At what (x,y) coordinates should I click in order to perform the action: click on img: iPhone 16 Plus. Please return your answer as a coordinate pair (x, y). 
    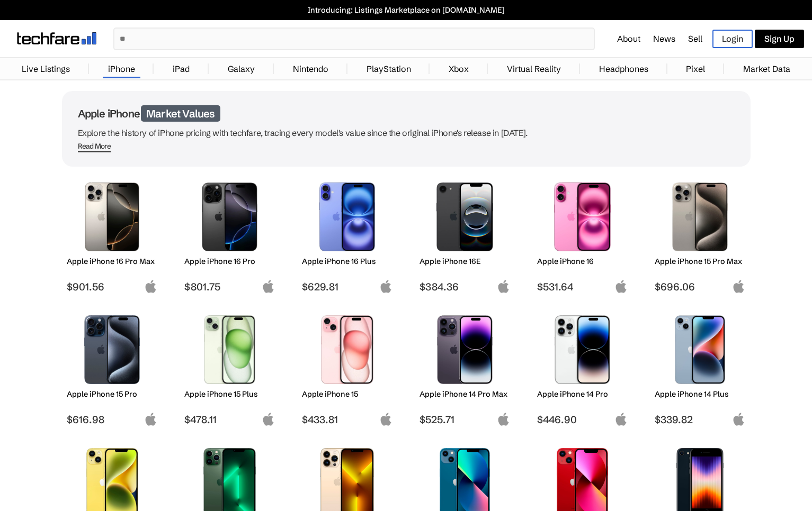
    Looking at the image, I should click on (347, 217).